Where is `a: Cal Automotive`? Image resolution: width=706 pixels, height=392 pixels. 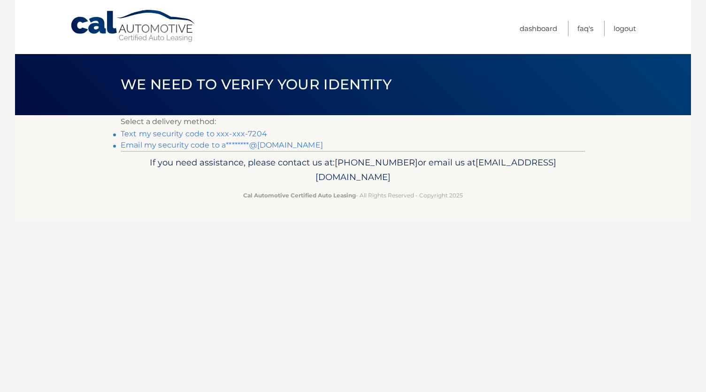
a: Cal Automotive is located at coordinates (133, 26).